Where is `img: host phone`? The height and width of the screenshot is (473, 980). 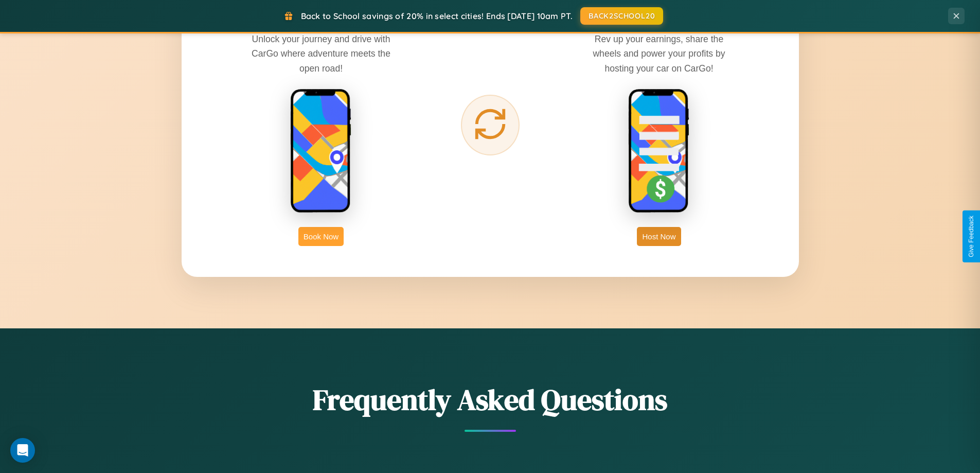
img: host phone is located at coordinates (659, 151).